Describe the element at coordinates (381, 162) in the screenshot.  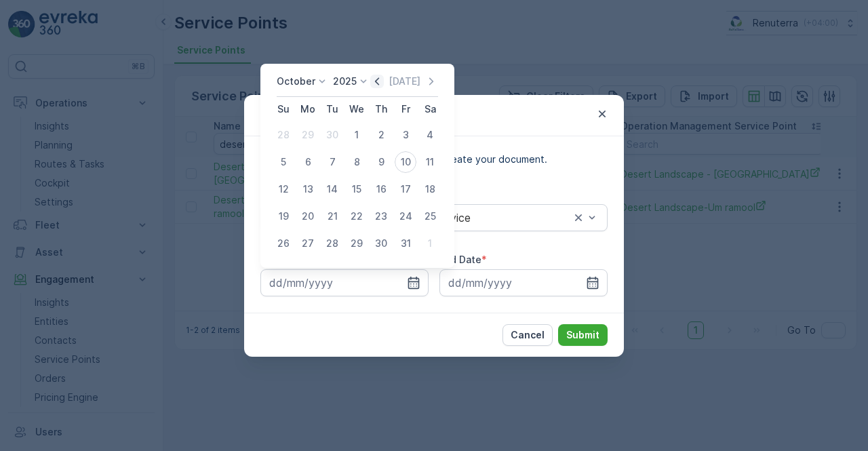
I see `div: 9` at that location.